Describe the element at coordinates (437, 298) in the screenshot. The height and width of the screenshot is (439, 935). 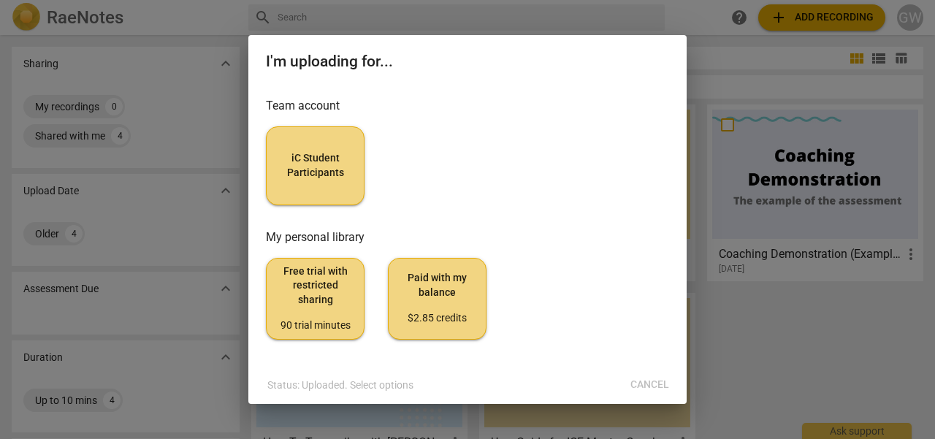
I see `span: Paid with my balance` at that location.